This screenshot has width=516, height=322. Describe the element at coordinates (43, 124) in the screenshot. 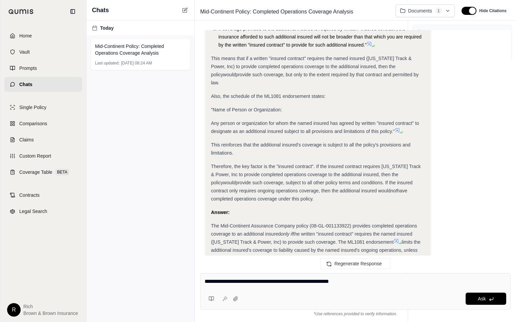

I see `a: Comparisons` at that location.